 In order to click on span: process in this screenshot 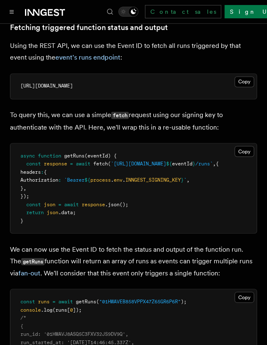, I will do `click(100, 179)`.